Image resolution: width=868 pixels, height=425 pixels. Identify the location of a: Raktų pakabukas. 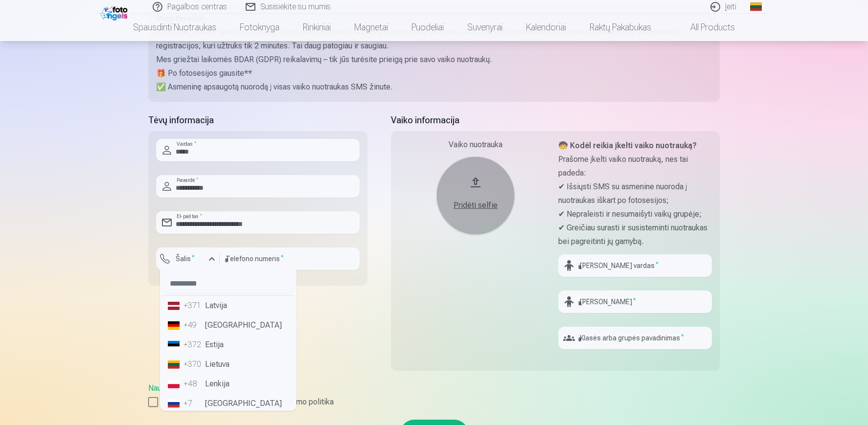
(621, 27).